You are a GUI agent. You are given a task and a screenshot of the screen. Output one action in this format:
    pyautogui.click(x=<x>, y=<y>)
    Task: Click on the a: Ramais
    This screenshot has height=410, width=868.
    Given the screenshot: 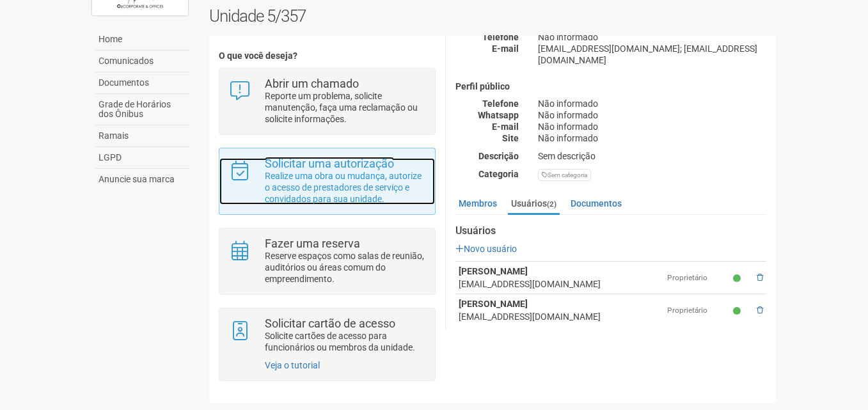 What is the action you would take?
    pyautogui.click(x=143, y=137)
    